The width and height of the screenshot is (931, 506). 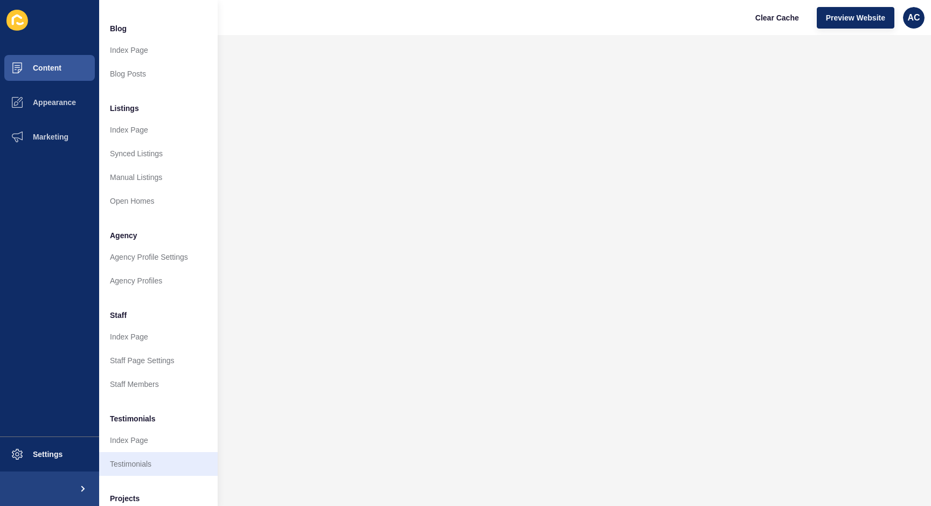 I want to click on span: Clear Cache, so click(x=777, y=18).